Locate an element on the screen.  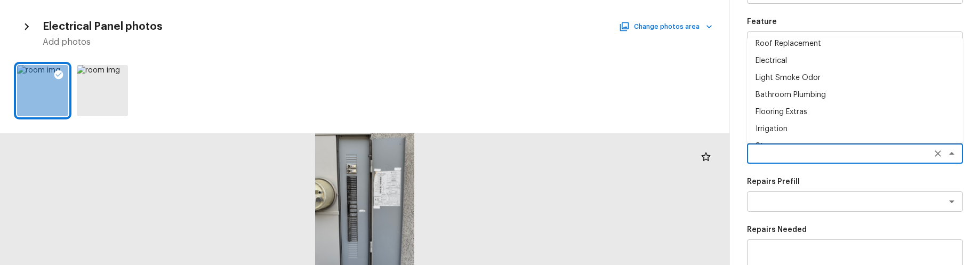
h4: Electrical Panel photos is located at coordinates (103, 26).